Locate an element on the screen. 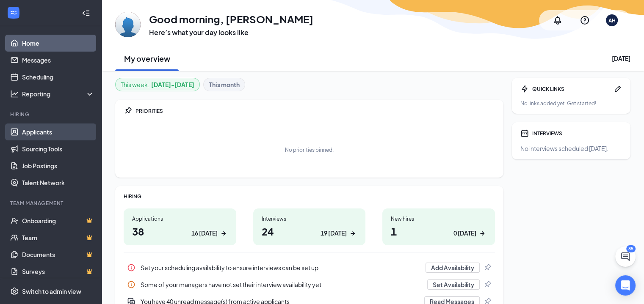 The height and width of the screenshot is (304, 644). h2: My overview is located at coordinates (147, 58).